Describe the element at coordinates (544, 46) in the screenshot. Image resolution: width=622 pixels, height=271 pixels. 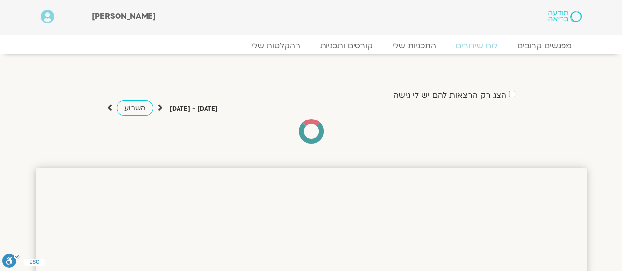
I see `a: מפגשים קרובים` at that location.